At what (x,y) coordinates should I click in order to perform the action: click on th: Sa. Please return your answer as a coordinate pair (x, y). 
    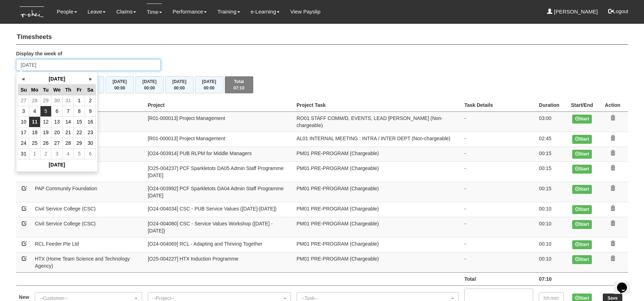
    Looking at the image, I should click on (90, 90).